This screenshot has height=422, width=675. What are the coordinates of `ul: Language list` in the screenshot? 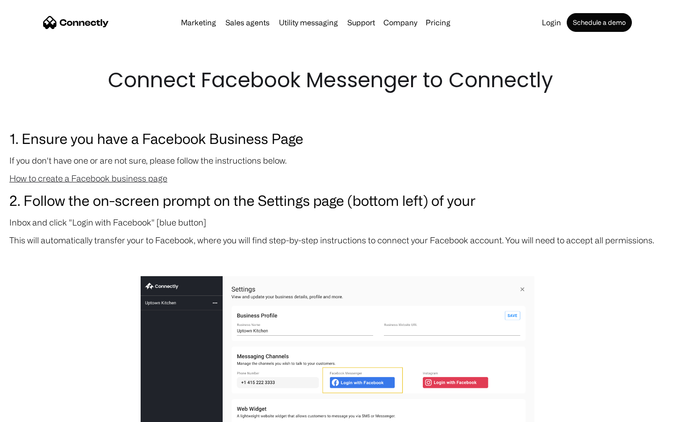 It's located at (38, 412).